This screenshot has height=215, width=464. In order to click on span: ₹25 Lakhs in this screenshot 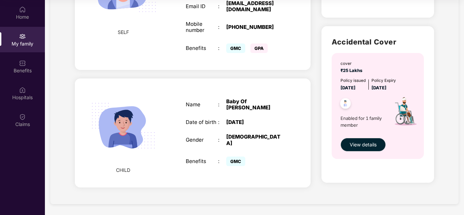, I will do `click(352, 70)`.